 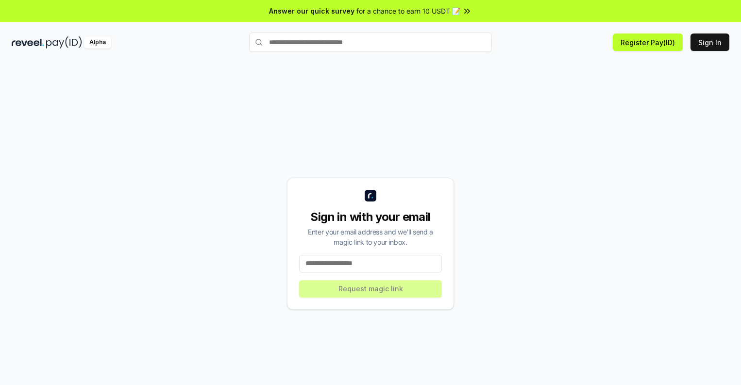 I want to click on span: for a chance to earn 10 USDT 📝, so click(x=408, y=11).